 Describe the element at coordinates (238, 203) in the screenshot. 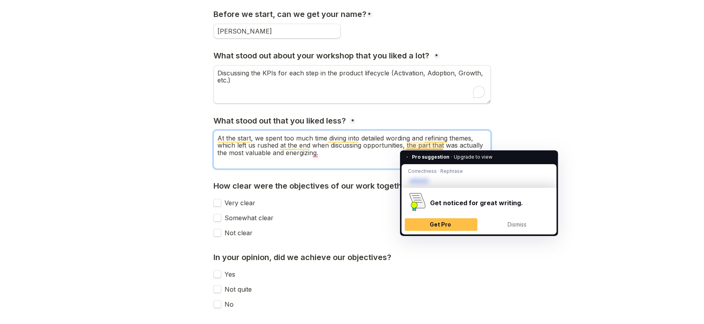

I see `label: Very clear` at that location.